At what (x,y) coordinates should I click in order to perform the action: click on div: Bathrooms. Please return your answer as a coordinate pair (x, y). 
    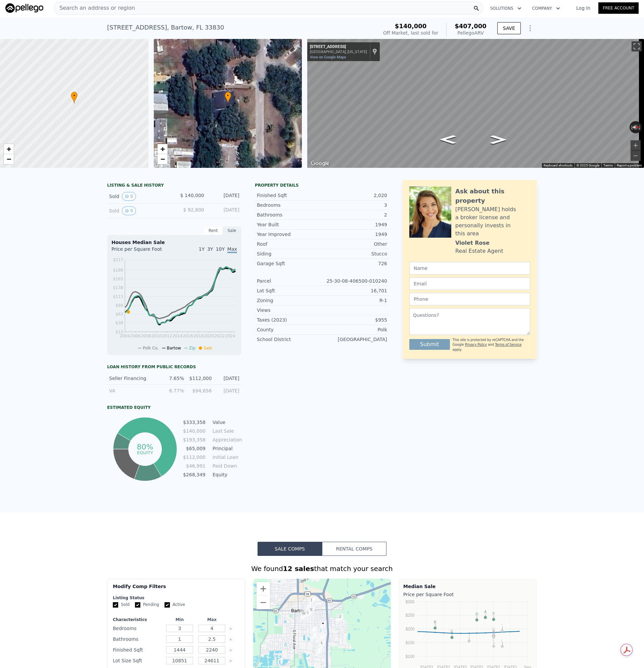
    Looking at the image, I should click on (289, 215).